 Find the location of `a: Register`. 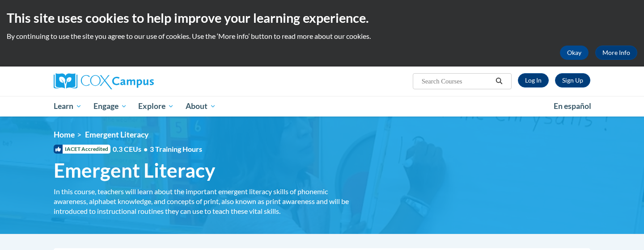

a: Register is located at coordinates (572, 80).